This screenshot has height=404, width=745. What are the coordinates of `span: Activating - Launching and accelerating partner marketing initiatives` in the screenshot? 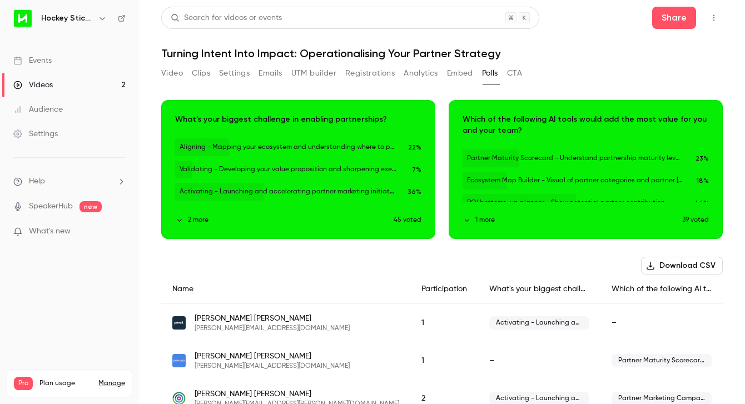 It's located at (539, 323).